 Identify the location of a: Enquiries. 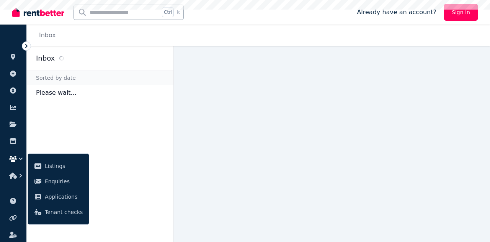
(58, 181).